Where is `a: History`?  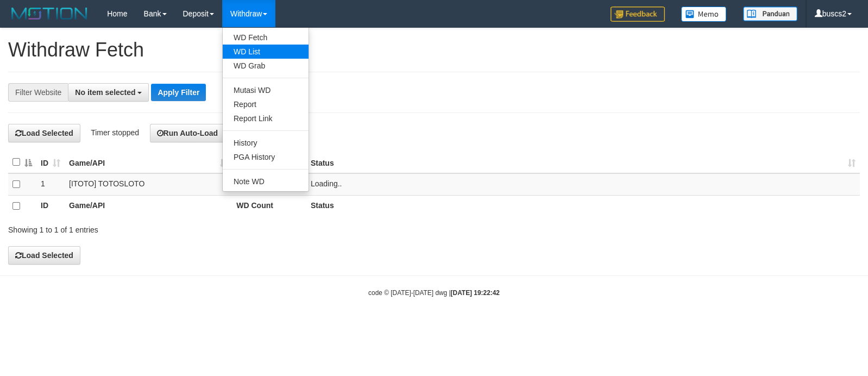
a: History is located at coordinates (266, 143).